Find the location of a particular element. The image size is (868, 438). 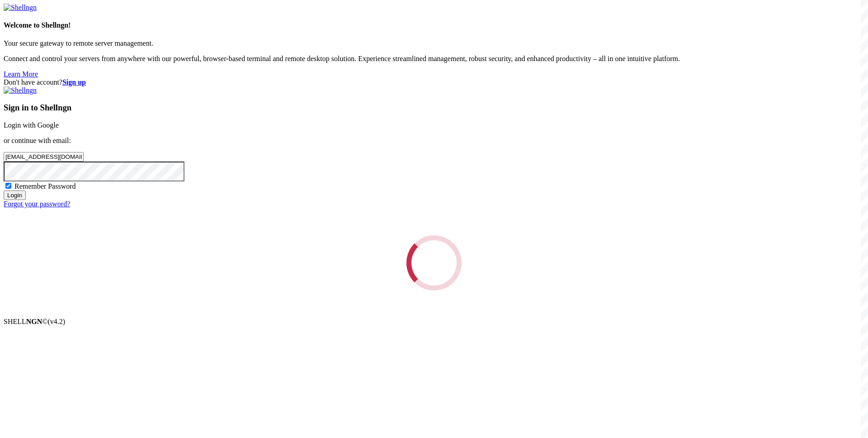

span: 4.2.0 is located at coordinates (57, 321).